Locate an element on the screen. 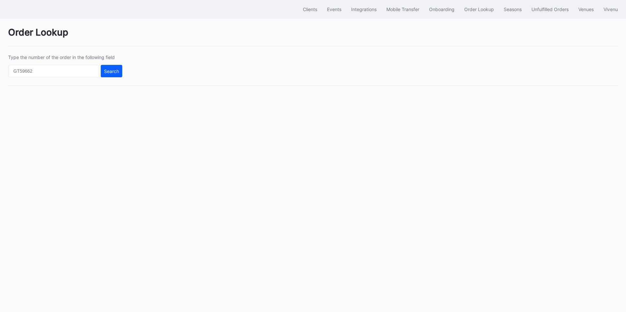 The width and height of the screenshot is (626, 312). div: Events is located at coordinates (334, 9).